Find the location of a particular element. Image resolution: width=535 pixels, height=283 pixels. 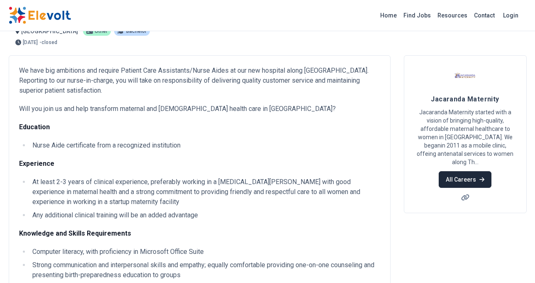

span: Jacaranda Maternity is located at coordinates (465, 99).